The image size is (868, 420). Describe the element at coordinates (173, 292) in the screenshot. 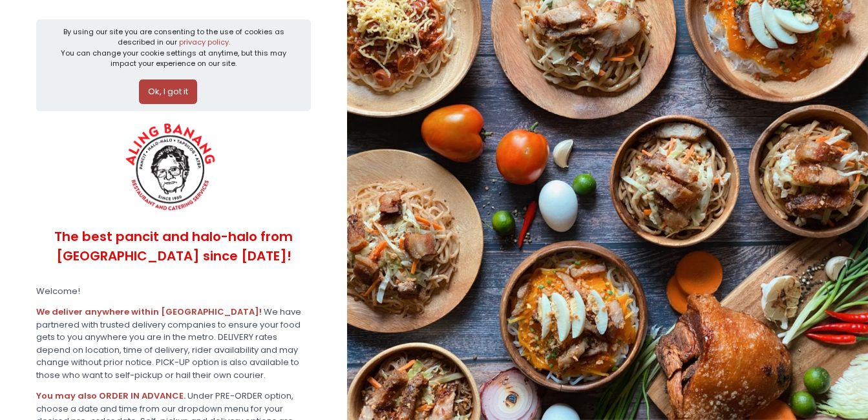

I see `div: Welcome!` at that location.